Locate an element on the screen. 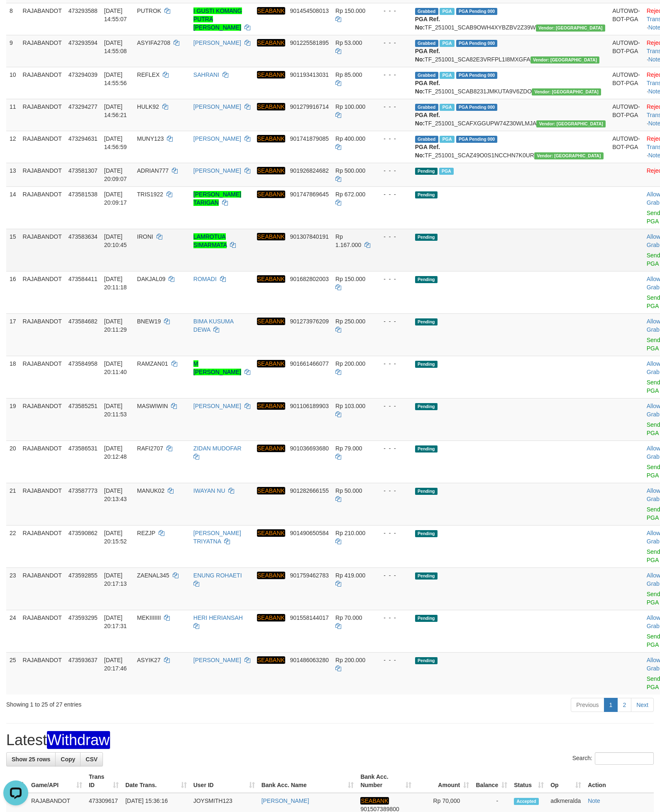 The height and width of the screenshot is (812, 660). span: Copy 901682802003 to clipboard is located at coordinates (310, 279).